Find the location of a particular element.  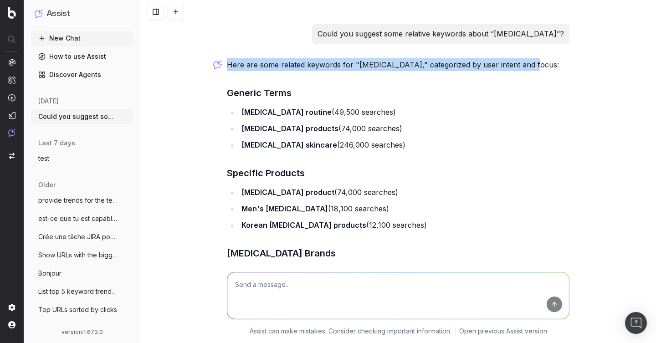

h3: Generic Terms is located at coordinates (398, 93).